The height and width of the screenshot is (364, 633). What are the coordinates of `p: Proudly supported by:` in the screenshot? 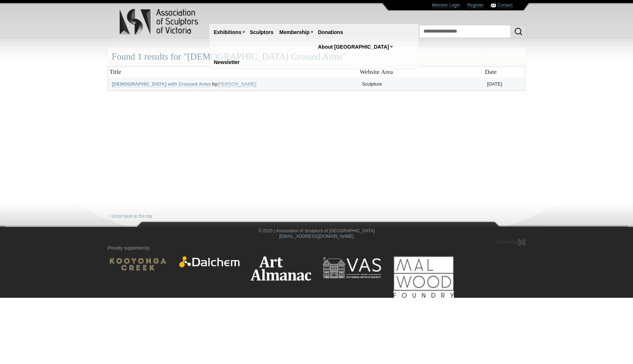 It's located at (317, 248).